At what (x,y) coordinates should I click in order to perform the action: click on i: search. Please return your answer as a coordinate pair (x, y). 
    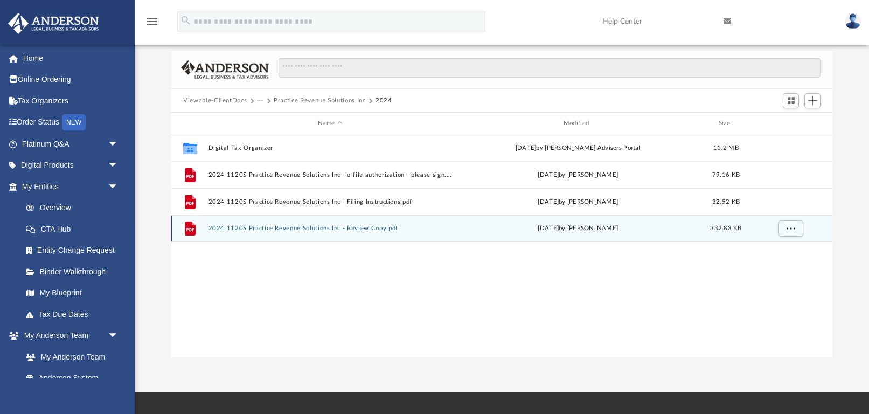
    Looking at the image, I should click on (186, 20).